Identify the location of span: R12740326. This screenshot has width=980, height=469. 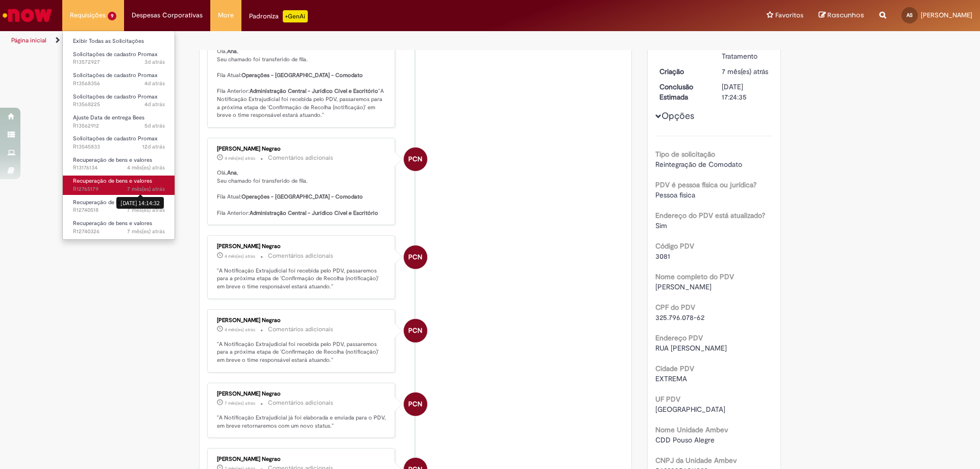
(119, 232).